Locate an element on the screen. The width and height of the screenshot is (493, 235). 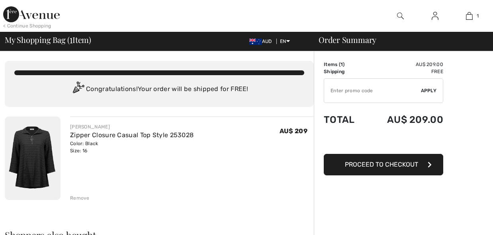
span: My Shopping Bag ( Item) is located at coordinates (48, 40).